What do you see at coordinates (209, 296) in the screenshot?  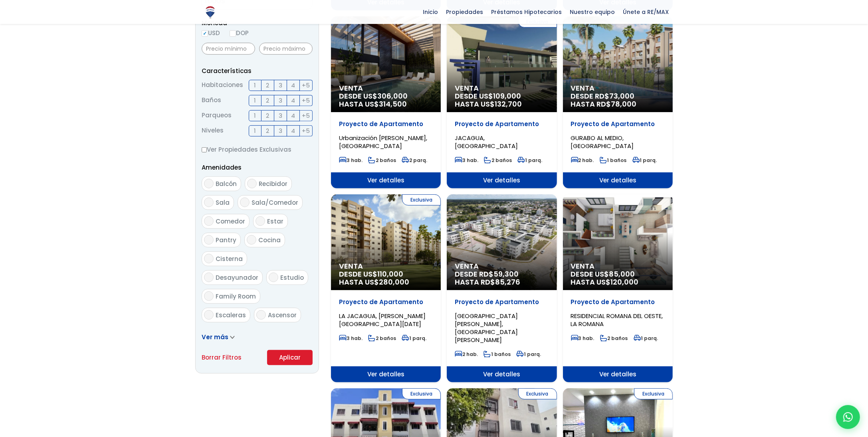 I see `input: Family Room` at bounding box center [209, 296].